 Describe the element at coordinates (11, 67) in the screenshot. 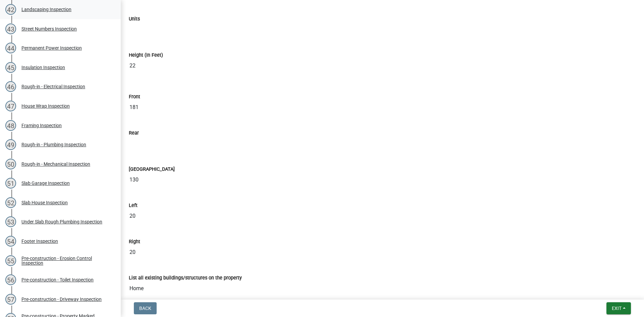

I see `div: 45` at that location.